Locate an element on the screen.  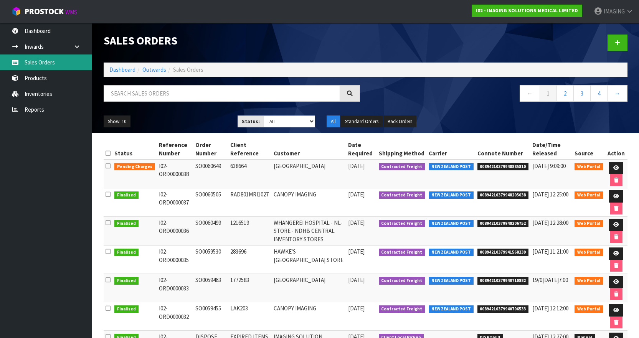
a: 2 is located at coordinates (565, 93).